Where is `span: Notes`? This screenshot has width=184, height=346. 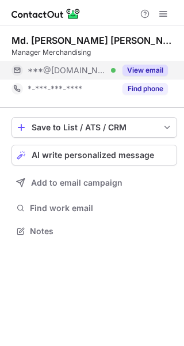 span: Notes is located at coordinates (101, 231).